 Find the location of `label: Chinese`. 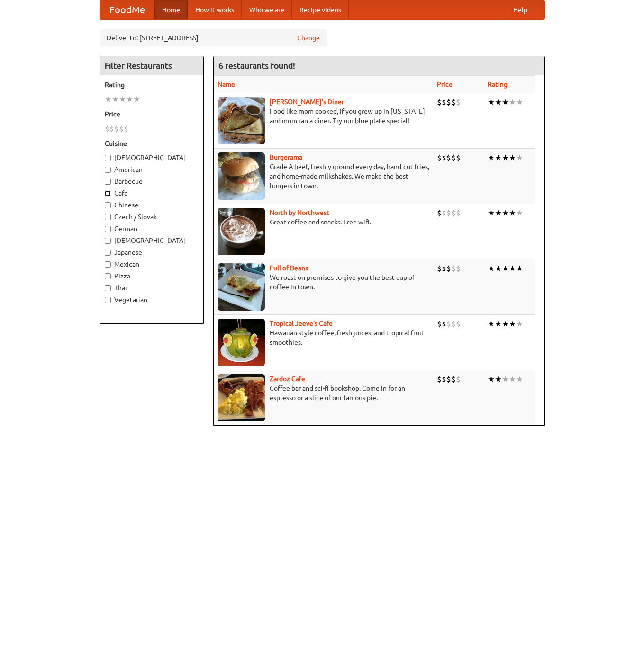

label: Chinese is located at coordinates (151, 205).